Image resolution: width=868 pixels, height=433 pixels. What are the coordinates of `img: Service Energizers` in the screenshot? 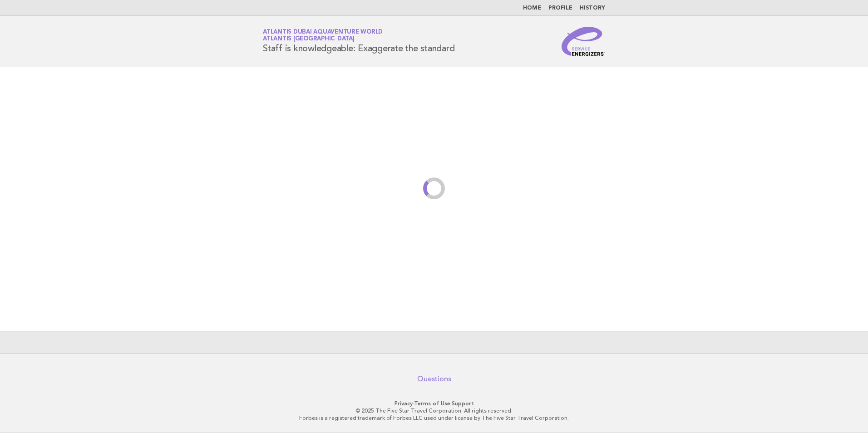 It's located at (584, 42).